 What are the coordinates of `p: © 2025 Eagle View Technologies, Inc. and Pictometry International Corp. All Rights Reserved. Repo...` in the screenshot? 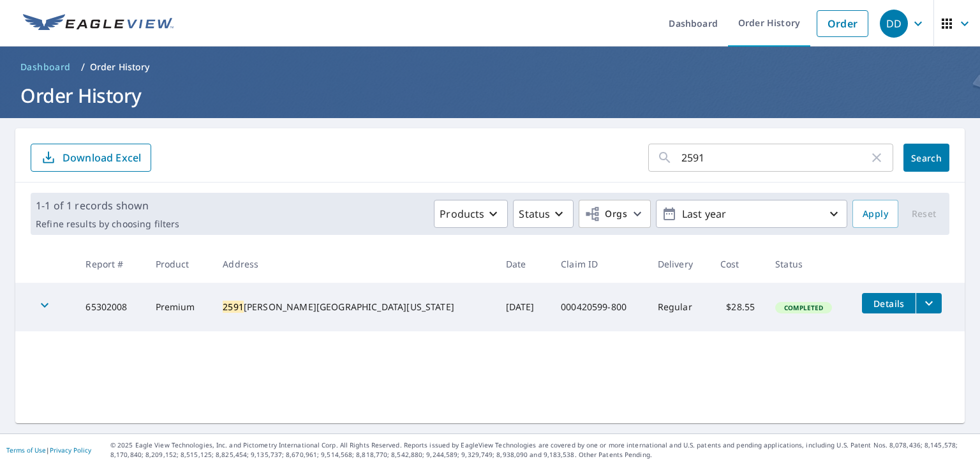 It's located at (542, 450).